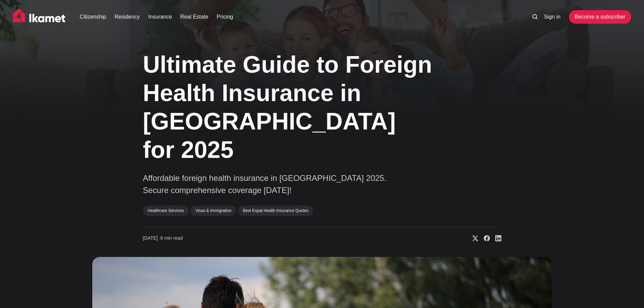 The height and width of the screenshot is (308, 644). What do you see at coordinates (276, 211) in the screenshot?
I see `a: Best Expat Health Insurance Quotes` at bounding box center [276, 211].